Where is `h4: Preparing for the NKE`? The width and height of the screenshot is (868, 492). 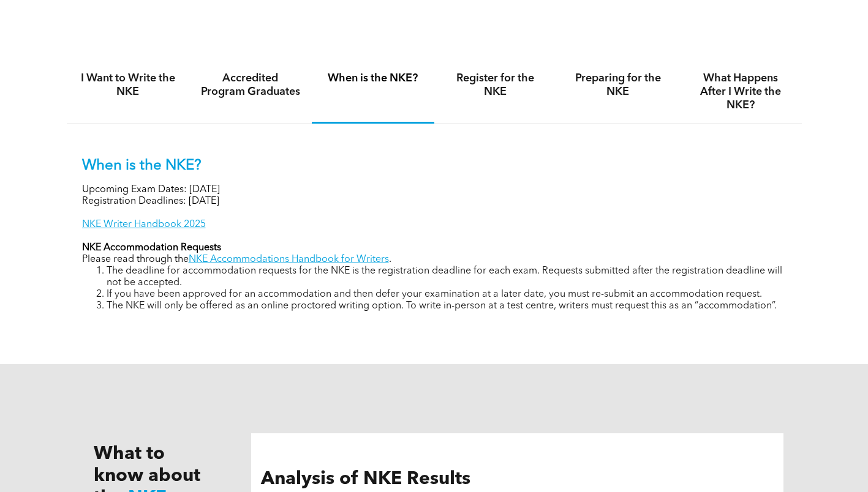 h4: Preparing for the NKE is located at coordinates (618, 85).